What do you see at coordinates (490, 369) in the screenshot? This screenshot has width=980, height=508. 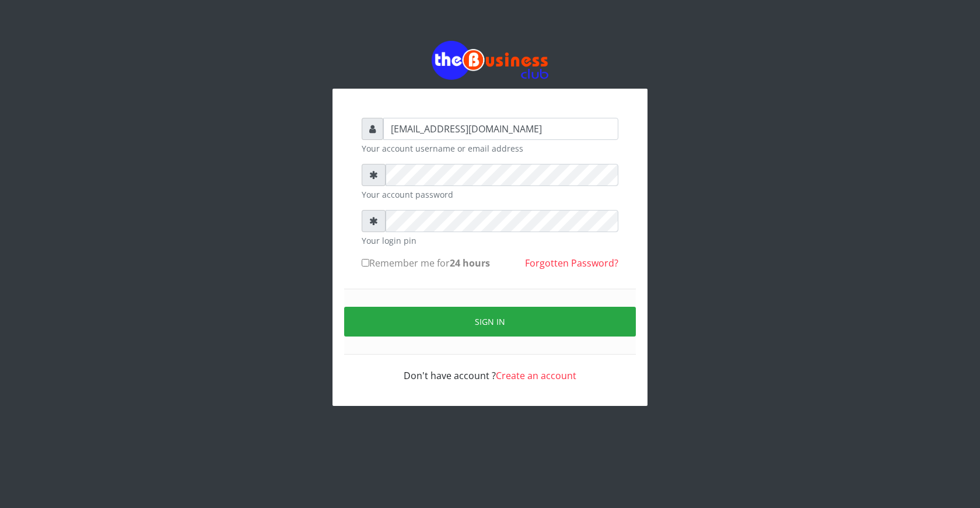 I see `div: Don't have account ?` at bounding box center [490, 369].